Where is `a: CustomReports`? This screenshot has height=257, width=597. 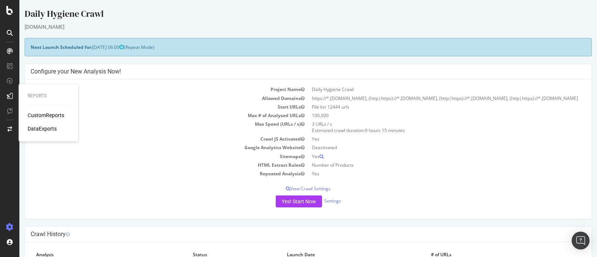 a: CustomReports is located at coordinates (46, 115).